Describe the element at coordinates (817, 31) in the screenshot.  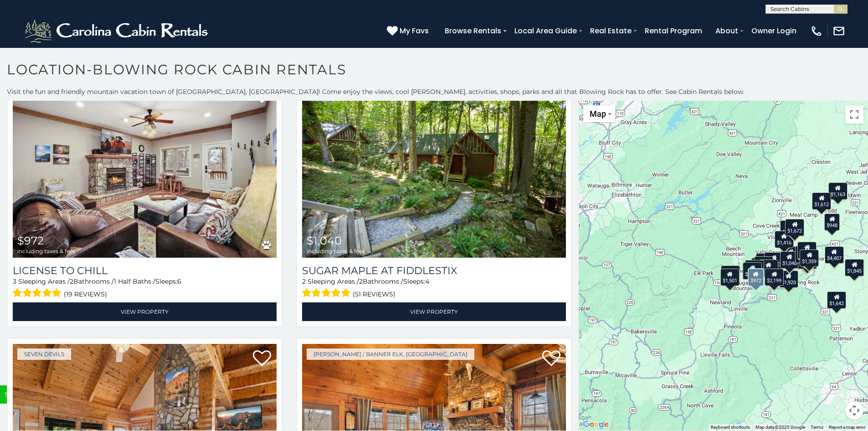
I see `img: phone-regular-white.png` at that location.